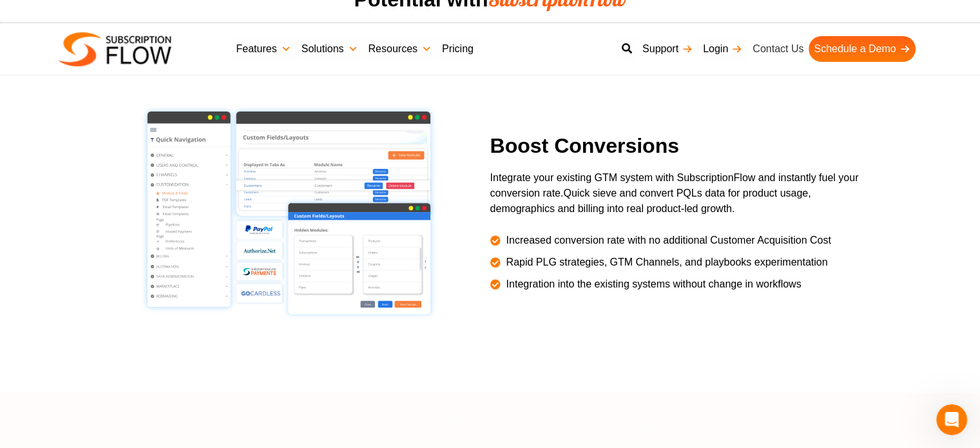  What do you see at coordinates (400, 49) in the screenshot?
I see `a: Resources` at bounding box center [400, 49].